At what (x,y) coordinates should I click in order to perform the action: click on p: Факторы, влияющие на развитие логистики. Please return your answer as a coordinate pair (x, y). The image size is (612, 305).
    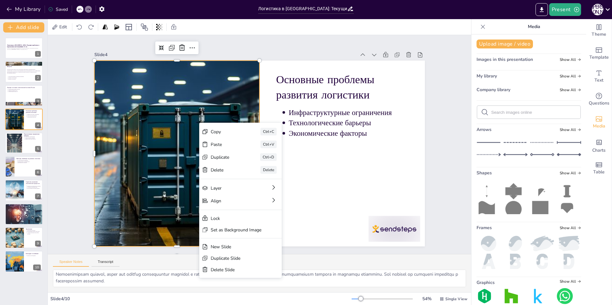
    Looking at the image, I should click on (28, 159).